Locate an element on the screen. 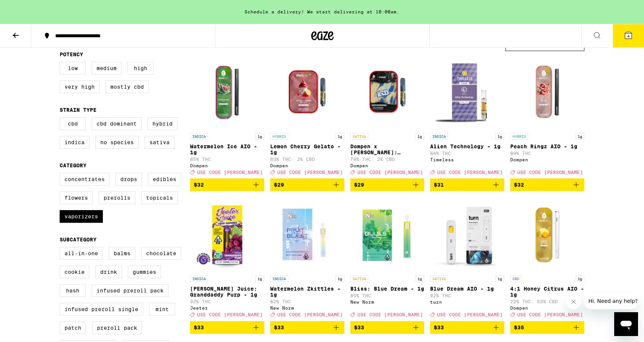 The width and height of the screenshot is (644, 342). label: Concentrates is located at coordinates (84, 179).